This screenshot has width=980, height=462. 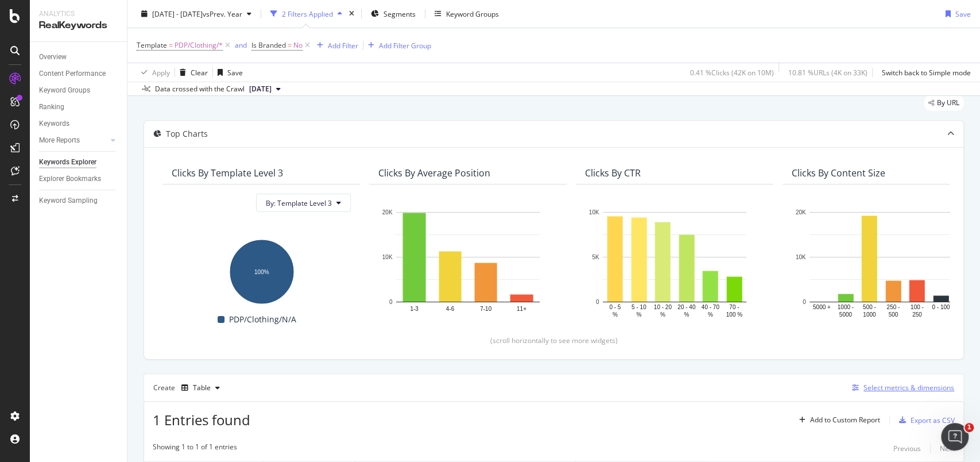 What do you see at coordinates (79, 74) in the screenshot?
I see `a: Content Performance` at bounding box center [79, 74].